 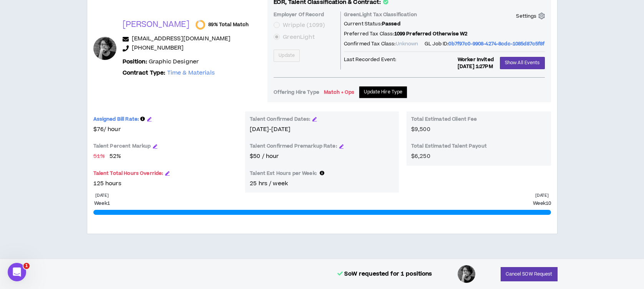 What do you see at coordinates (102, 203) in the screenshot?
I see `p: Week 1` at bounding box center [102, 203].